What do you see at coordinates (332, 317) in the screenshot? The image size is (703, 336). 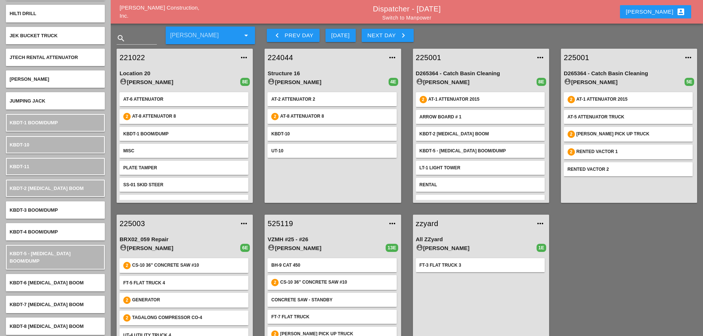 I see `div: FT-7 Flat Truck` at bounding box center [332, 317].